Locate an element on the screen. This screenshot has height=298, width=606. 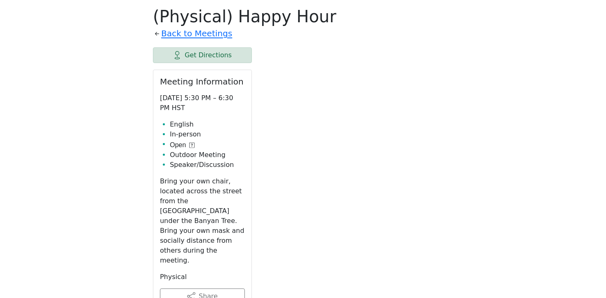
li: In-person is located at coordinates (207, 134).